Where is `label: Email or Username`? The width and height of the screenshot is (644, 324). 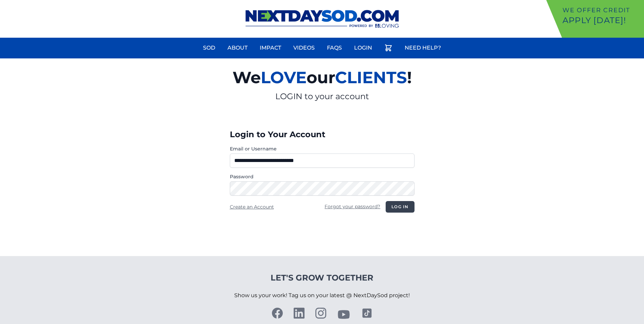 label: Email or Username is located at coordinates (322, 149).